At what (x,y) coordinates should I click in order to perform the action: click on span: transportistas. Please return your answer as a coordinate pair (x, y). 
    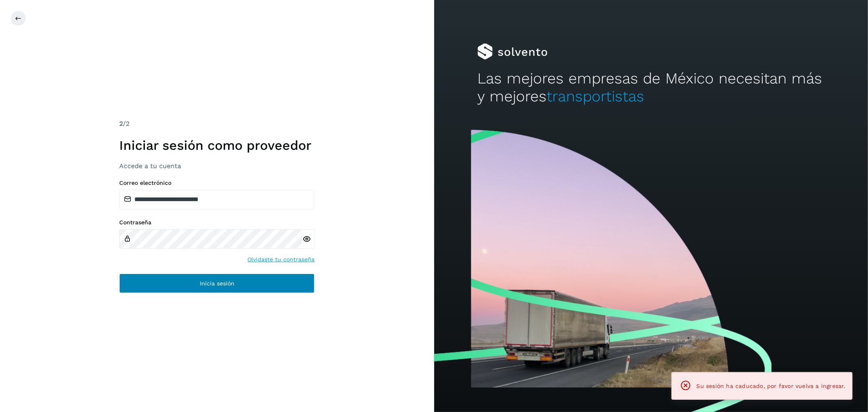
    Looking at the image, I should click on (595, 96).